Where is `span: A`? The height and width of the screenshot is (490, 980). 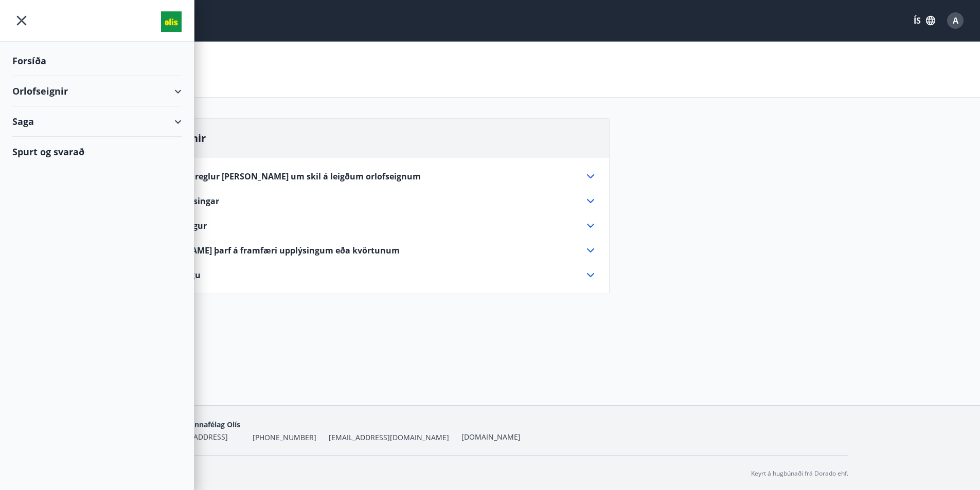 span: A is located at coordinates (955, 20).